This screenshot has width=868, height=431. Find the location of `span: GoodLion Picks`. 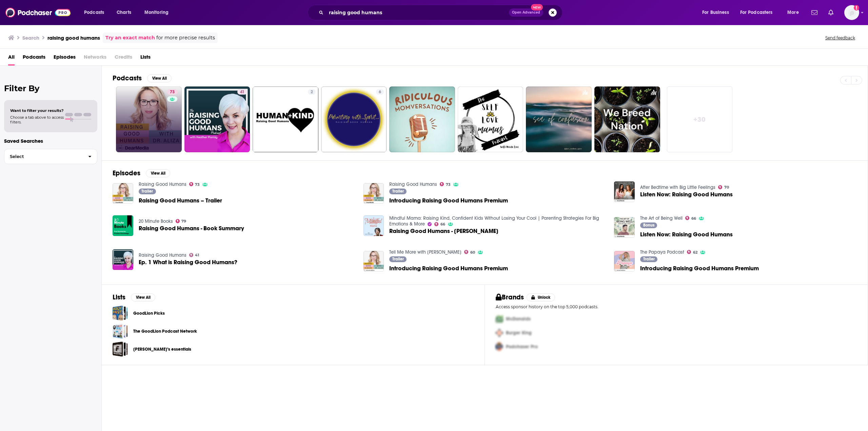

span: GoodLion Picks is located at coordinates (120, 313).